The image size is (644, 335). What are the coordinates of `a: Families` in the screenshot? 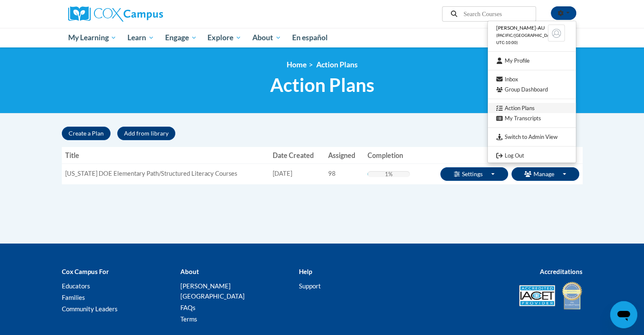 It's located at (73, 298).